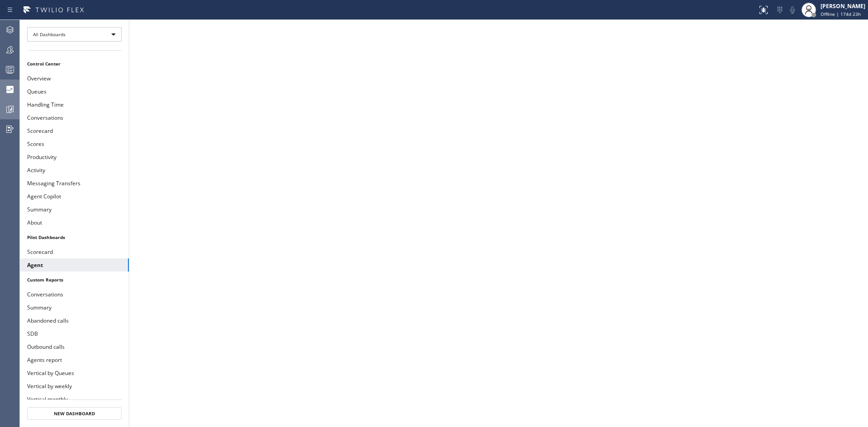 The height and width of the screenshot is (427, 868). I want to click on button: Vertical by Queues, so click(74, 373).